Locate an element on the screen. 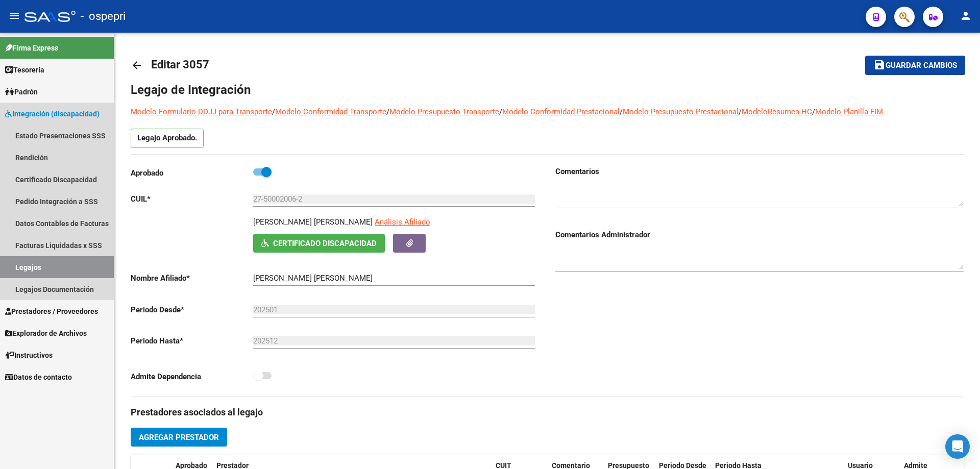 The width and height of the screenshot is (980, 469). a: Modelo Presupuesto Transporte is located at coordinates (444, 112).